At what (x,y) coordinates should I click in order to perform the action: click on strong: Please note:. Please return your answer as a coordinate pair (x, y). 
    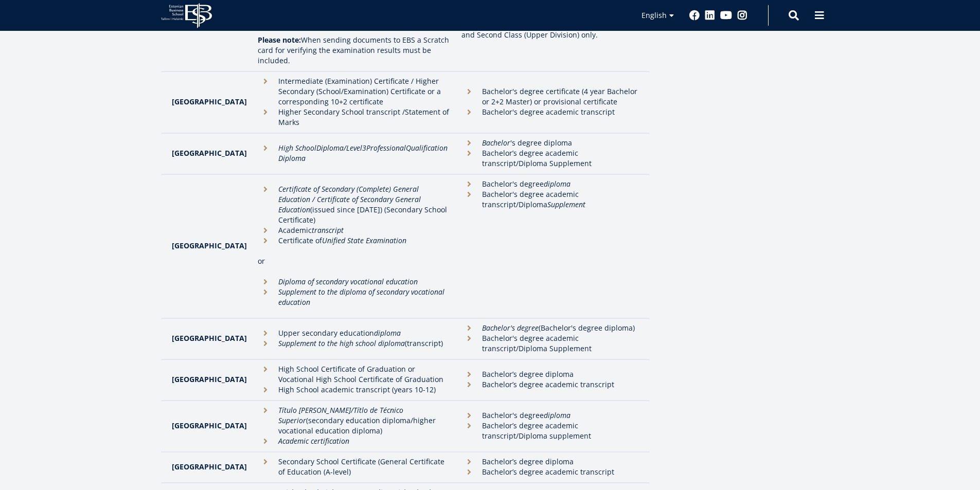
    Looking at the image, I should click on (279, 39).